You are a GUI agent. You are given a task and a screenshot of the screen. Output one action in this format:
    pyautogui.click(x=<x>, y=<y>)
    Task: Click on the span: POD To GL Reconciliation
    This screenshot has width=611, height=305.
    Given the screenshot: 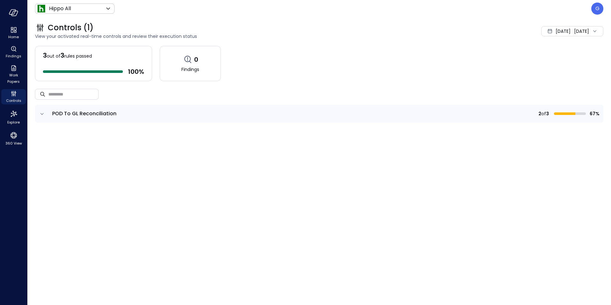 What is the action you would take?
    pyautogui.click(x=84, y=113)
    